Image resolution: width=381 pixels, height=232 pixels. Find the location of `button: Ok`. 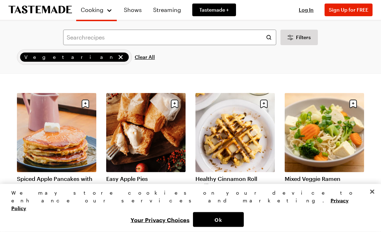

button: Ok is located at coordinates (218, 220).